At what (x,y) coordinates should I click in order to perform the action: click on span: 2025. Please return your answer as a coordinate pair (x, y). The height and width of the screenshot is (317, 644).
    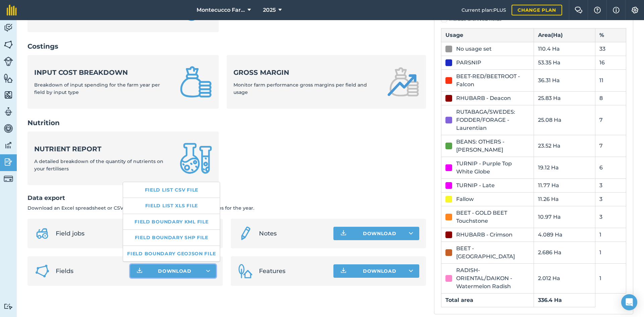
    Looking at the image, I should click on (270, 10).